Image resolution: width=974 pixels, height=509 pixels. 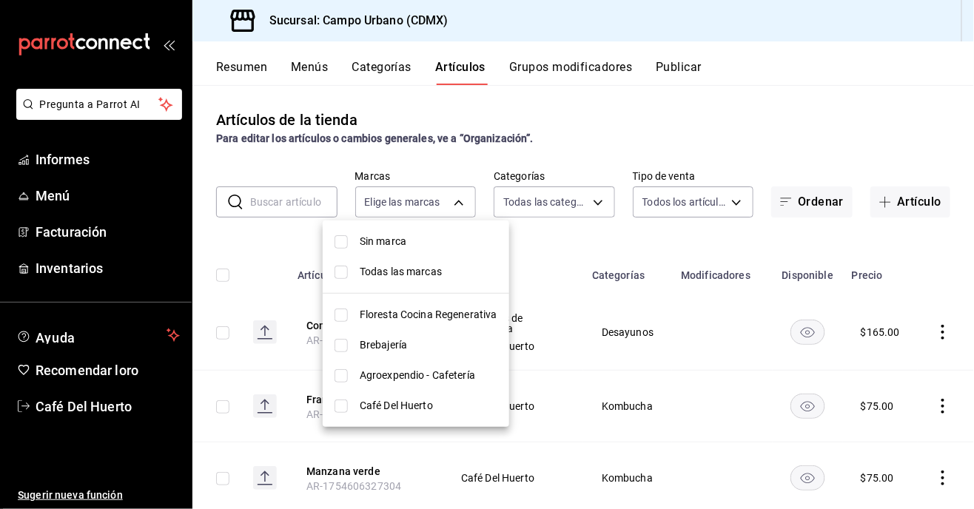 I want to click on font: Café Del Huerto, so click(x=396, y=406).